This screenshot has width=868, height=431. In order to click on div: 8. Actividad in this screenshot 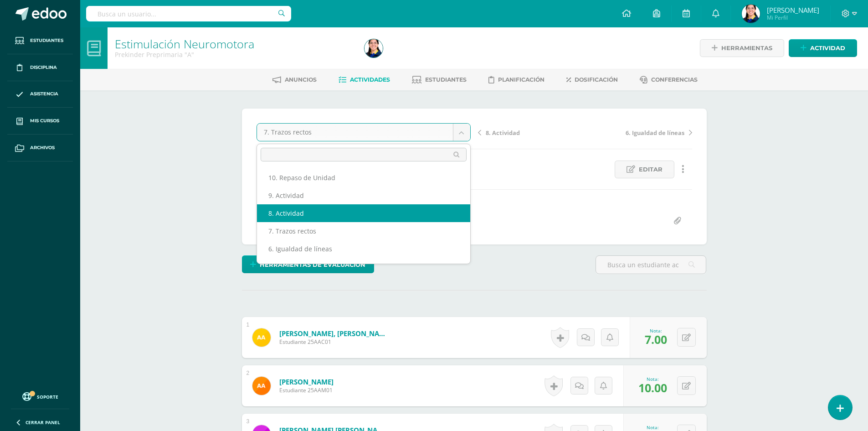, I will do `click(364, 213)`.